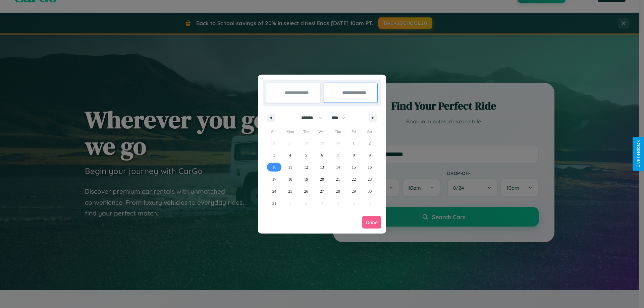 The width and height of the screenshot is (644, 308). Describe the element at coordinates (274, 167) in the screenshot. I see `button: 10` at that location.